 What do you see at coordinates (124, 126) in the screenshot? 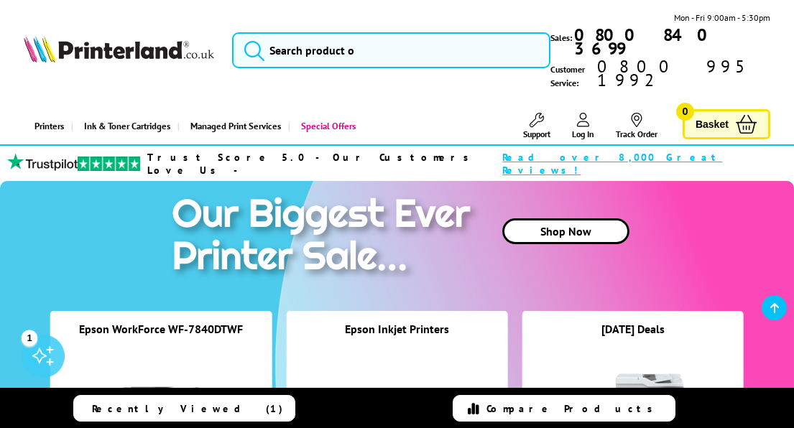
I see `a: Ink & Toner Cartridges` at bounding box center [124, 126].